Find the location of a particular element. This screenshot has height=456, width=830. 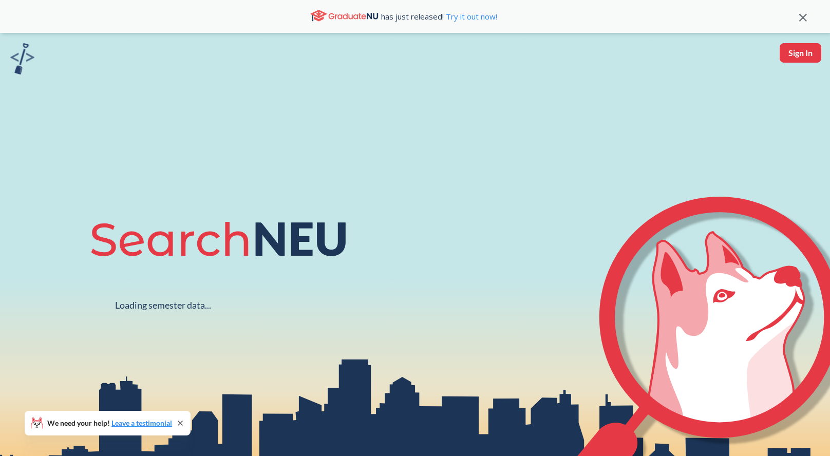

a: sandbox logo is located at coordinates (22, 60).